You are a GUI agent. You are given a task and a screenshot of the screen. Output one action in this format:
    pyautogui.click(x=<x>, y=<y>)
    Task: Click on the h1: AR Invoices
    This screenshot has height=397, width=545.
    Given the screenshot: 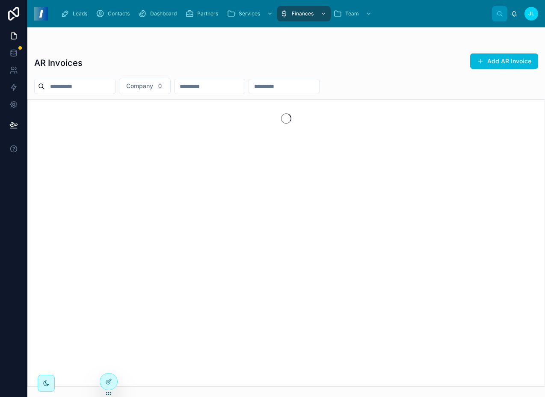 What is the action you would take?
    pyautogui.click(x=58, y=63)
    